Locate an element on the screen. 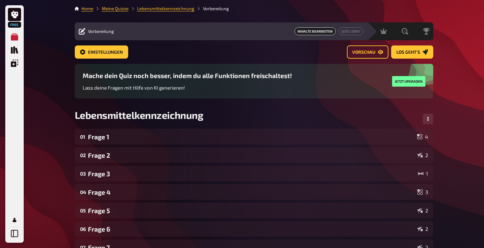 The width and height of the screenshot is (484, 248). li: Home is located at coordinates (87, 9).